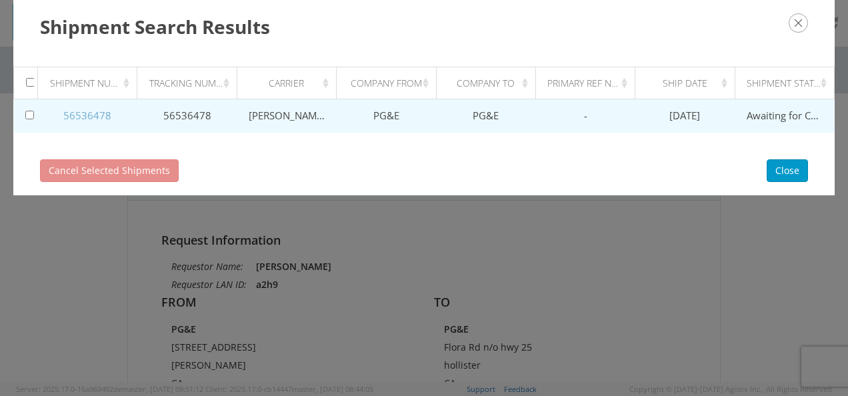  What do you see at coordinates (788, 83) in the screenshot?
I see `div: Shipment Status` at bounding box center [788, 83].